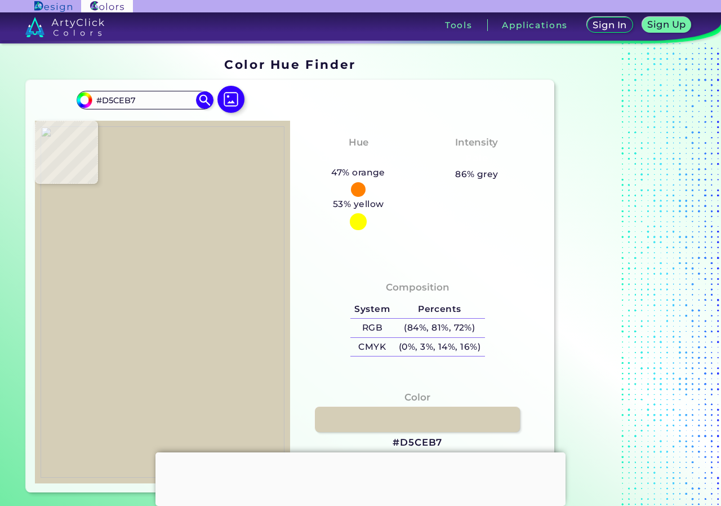 The width and height of the screenshot is (721, 506). What do you see at coordinates (477, 158) in the screenshot?
I see `h3: Pale` at bounding box center [477, 158].